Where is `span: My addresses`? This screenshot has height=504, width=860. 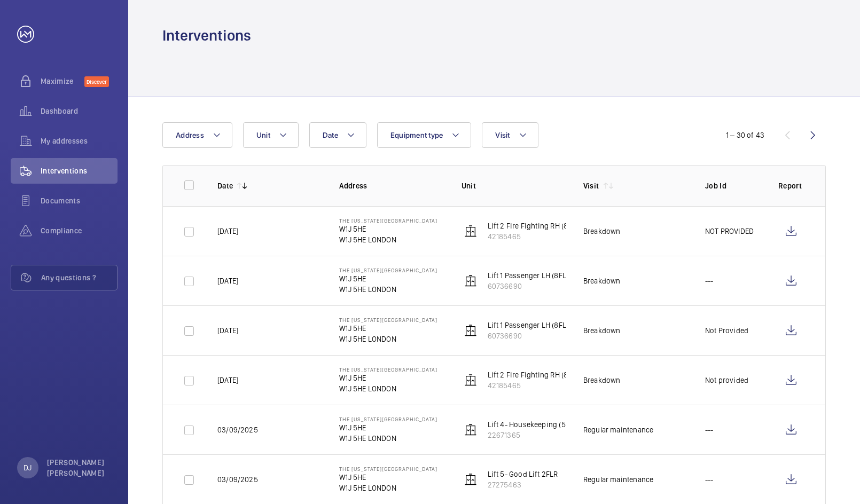 span: My addresses is located at coordinates (79, 141).